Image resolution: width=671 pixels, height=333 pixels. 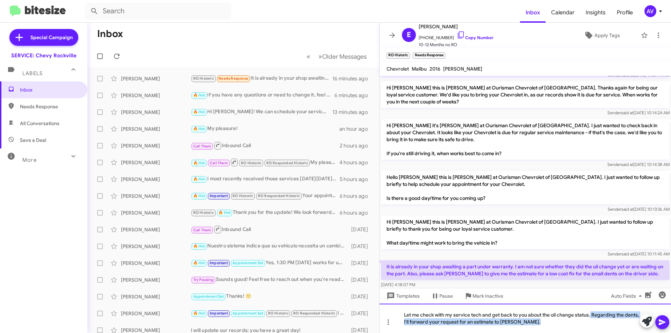 I want to click on nav: Page navigation example, so click(x=337, y=56).